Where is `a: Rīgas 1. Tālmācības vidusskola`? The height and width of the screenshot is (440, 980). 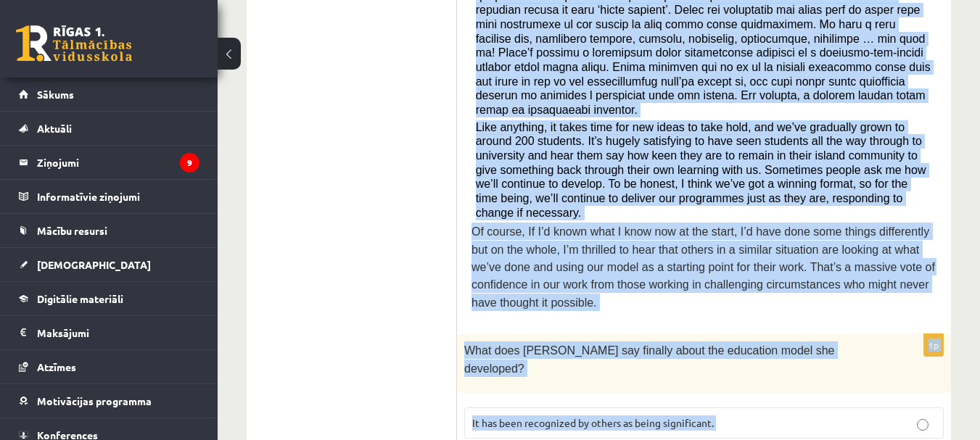 a: Rīgas 1. Tālmācības vidusskola is located at coordinates (74, 44).